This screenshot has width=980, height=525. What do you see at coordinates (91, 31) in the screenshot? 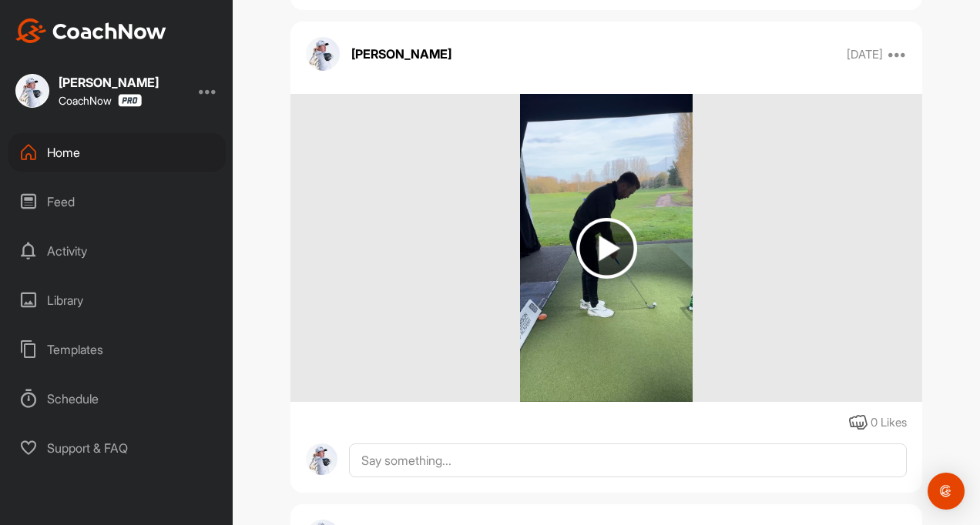
I see `img: CoachNow` at bounding box center [91, 31].